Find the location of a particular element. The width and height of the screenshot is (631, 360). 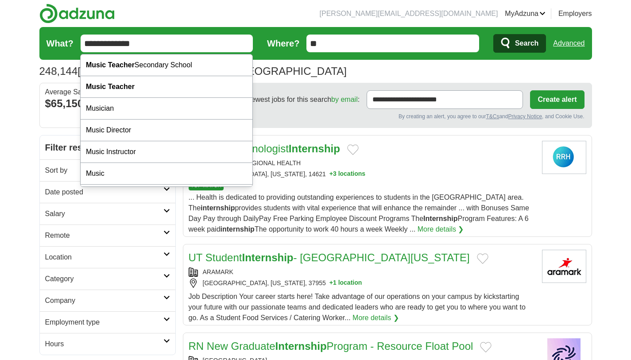

a: Advanced is located at coordinates (568, 43).